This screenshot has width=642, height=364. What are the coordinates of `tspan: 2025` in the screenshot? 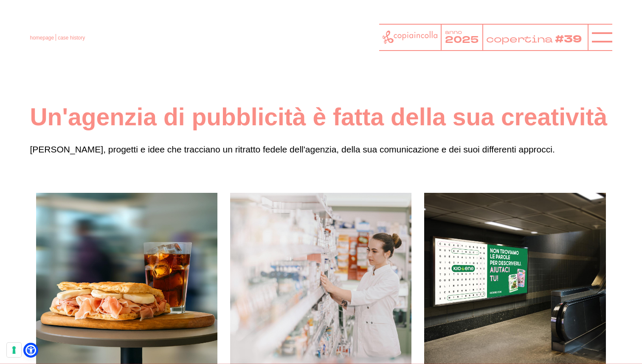 It's located at (461, 40).